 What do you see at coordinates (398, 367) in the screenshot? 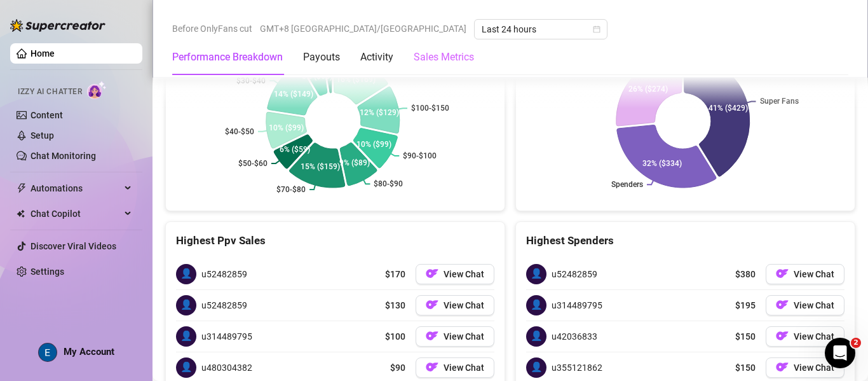
I see `span: $90` at bounding box center [398, 367].